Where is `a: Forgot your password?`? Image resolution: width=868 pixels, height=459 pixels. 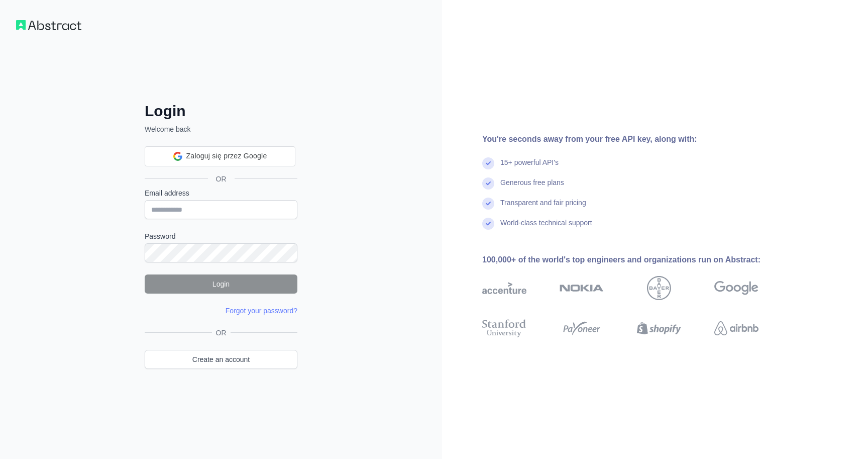
a: Forgot your password? is located at coordinates (261, 310).